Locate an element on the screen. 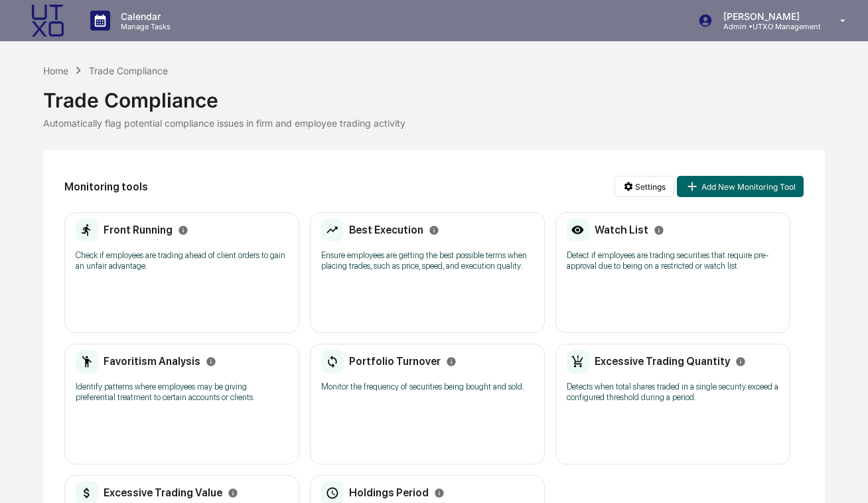  div: Automatically flag potential compliance issues in firm and employee trading activity is located at coordinates (433, 123).